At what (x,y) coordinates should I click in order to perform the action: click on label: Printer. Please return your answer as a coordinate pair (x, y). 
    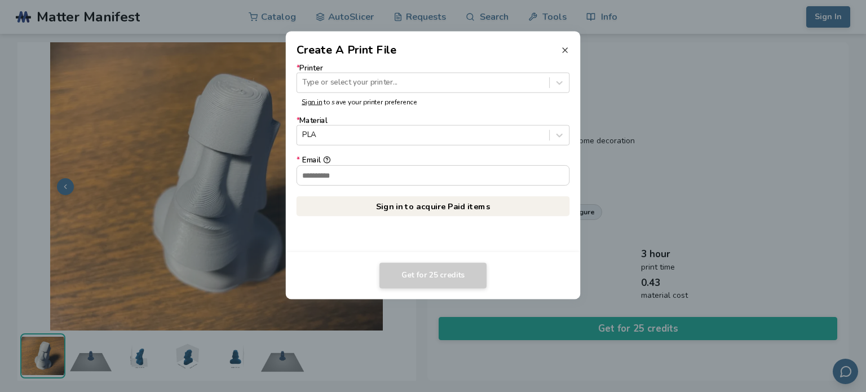
    Looking at the image, I should click on (433, 78).